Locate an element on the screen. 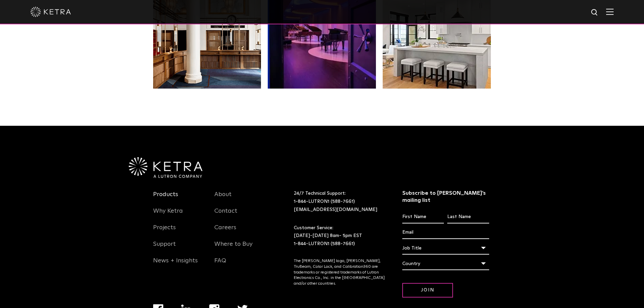 Image resolution: width=644 pixels, height=308 pixels. div: Job Title is located at coordinates (446, 248).